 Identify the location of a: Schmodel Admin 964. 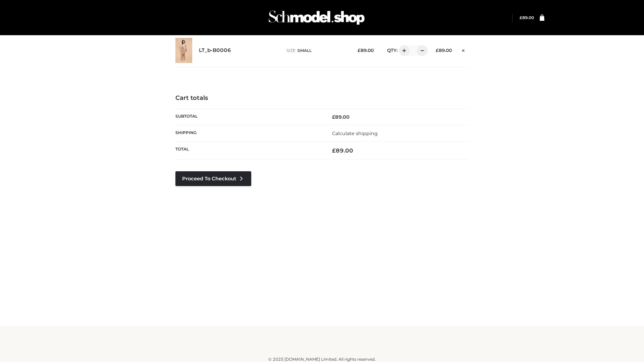
(316, 17).